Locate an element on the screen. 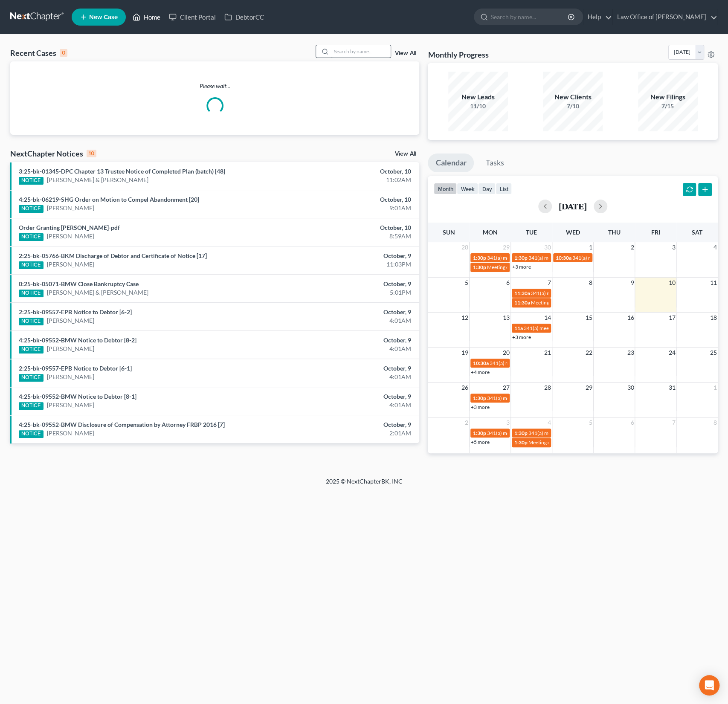  button: list is located at coordinates (504, 189).